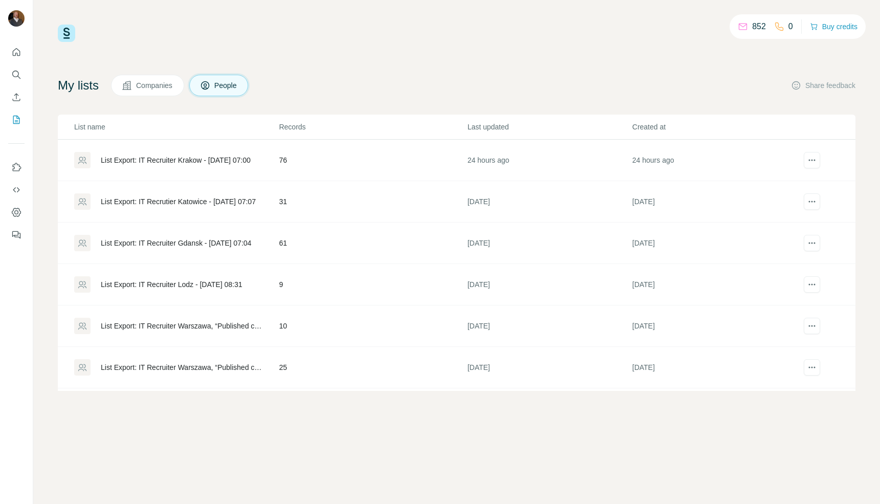 Image resolution: width=880 pixels, height=504 pixels. I want to click on button: Quick start, so click(16, 52).